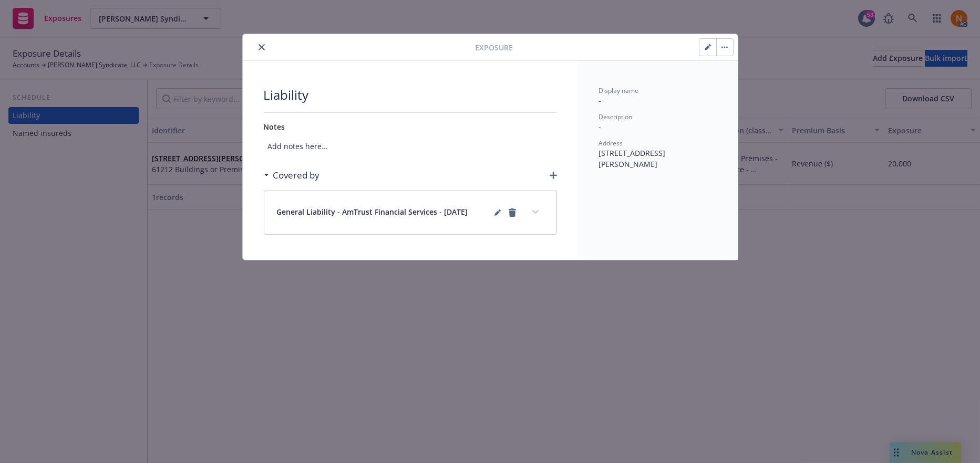 Image resolution: width=980 pixels, height=463 pixels. What do you see at coordinates (611, 143) in the screenshot?
I see `span: Address` at bounding box center [611, 143].